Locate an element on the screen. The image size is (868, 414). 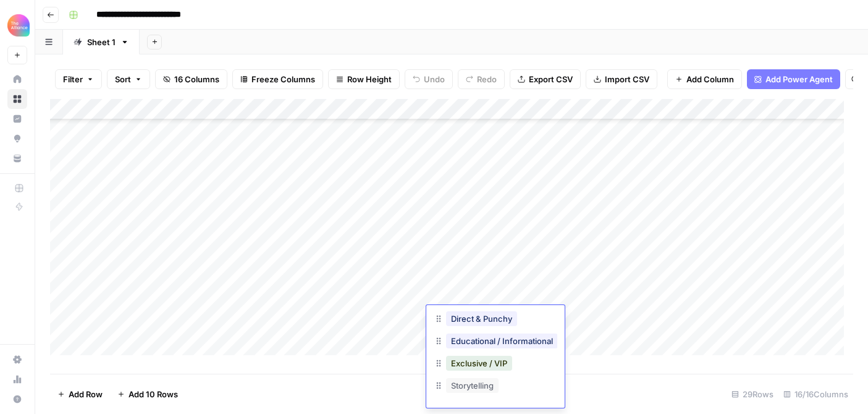
button: 16 Columns is located at coordinates (191, 79).